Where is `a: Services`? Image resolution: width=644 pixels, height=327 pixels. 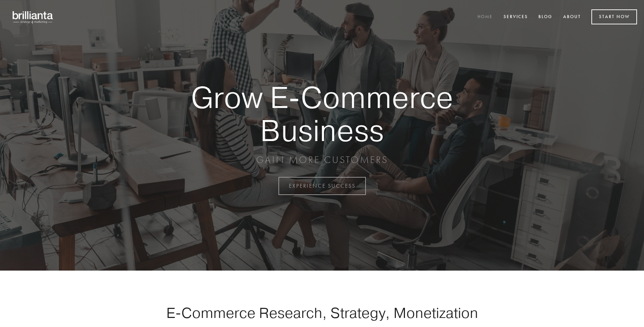 a: Services is located at coordinates (515, 17).